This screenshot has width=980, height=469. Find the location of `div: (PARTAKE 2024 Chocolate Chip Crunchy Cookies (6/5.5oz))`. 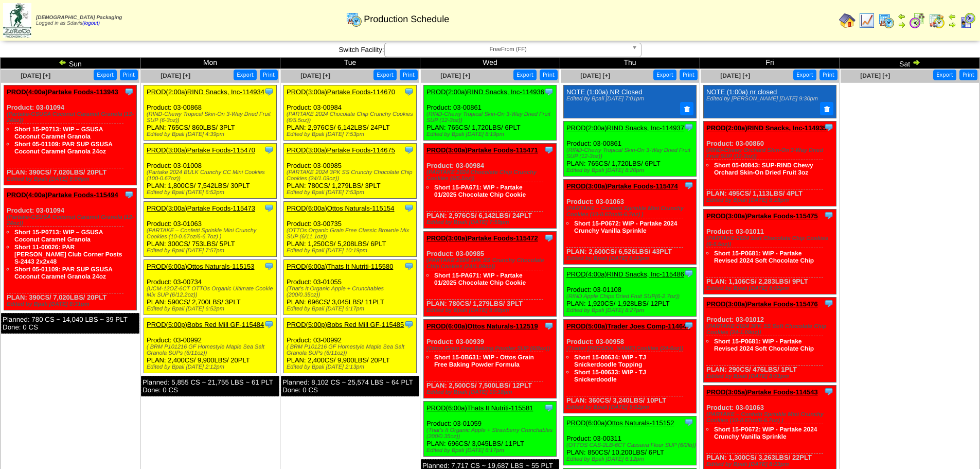

div: (PARTAKE 2024 Chocolate Chip Crunchy Cookies (6/5.5oz)) is located at coordinates (492, 176).